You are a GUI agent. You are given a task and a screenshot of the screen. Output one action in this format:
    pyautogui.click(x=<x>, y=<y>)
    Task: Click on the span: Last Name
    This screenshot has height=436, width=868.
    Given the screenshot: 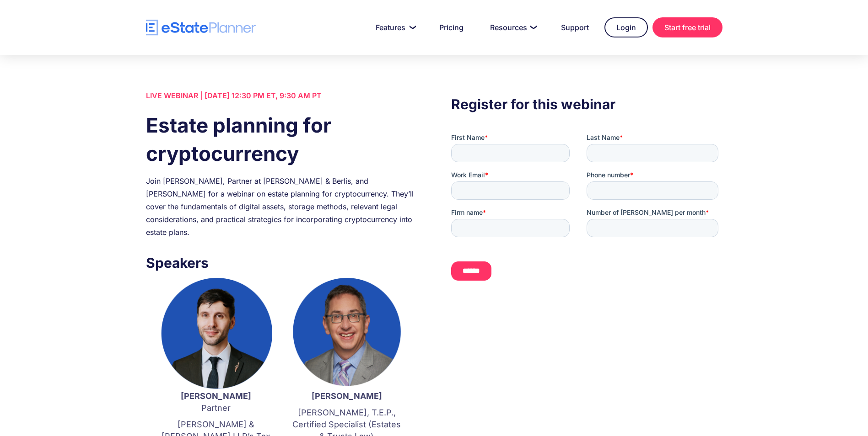 What is the action you would take?
    pyautogui.click(x=152, y=4)
    